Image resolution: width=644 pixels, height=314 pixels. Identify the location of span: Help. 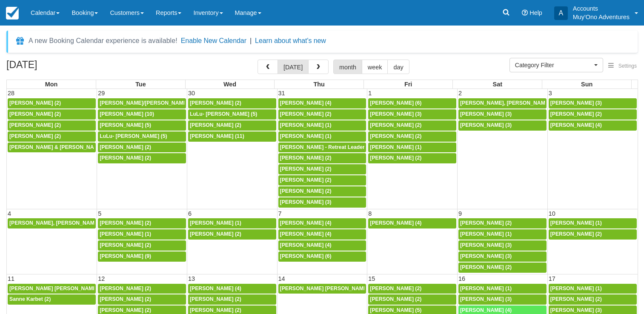
(536, 12).